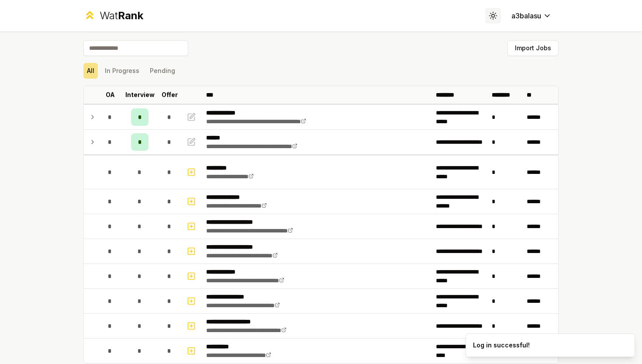 This screenshot has height=364, width=642. I want to click on div: Log in successful!, so click(502, 345).